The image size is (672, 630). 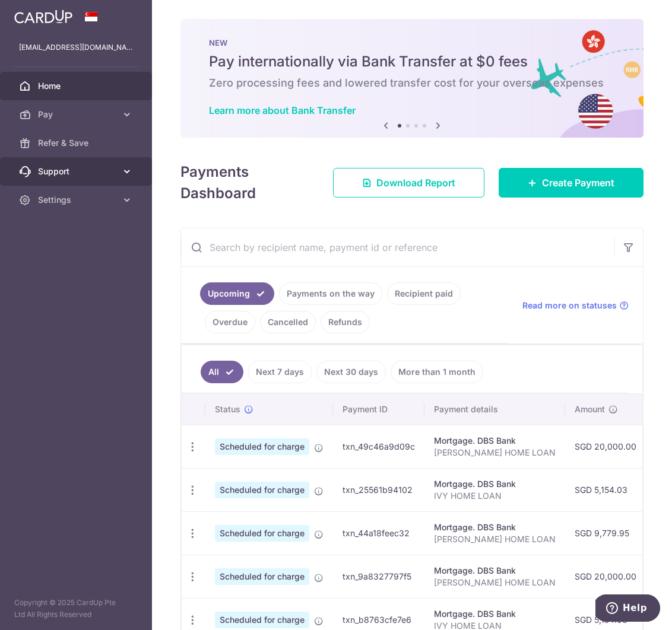 What do you see at coordinates (77, 172) in the screenshot?
I see `span: Support` at bounding box center [77, 172].